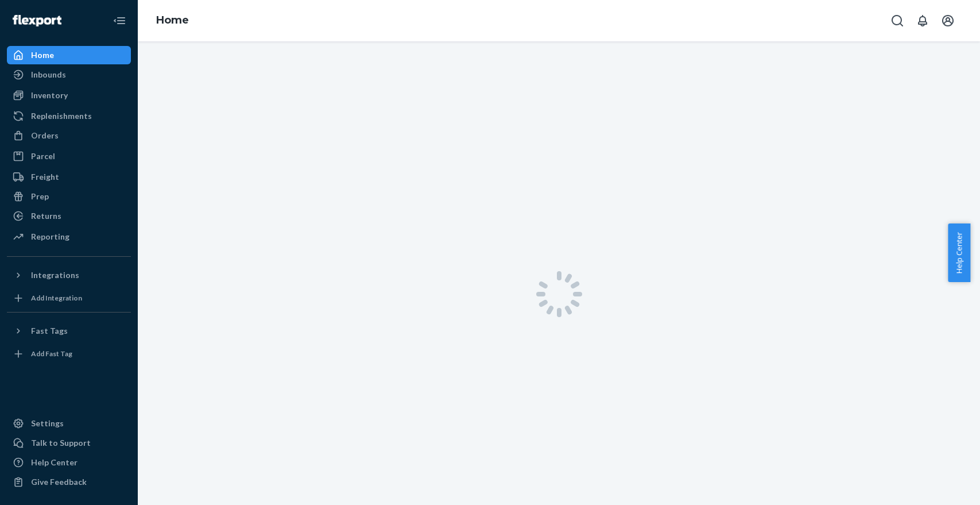 The width and height of the screenshot is (980, 505). What do you see at coordinates (69, 136) in the screenshot?
I see `a: Orders` at bounding box center [69, 136].